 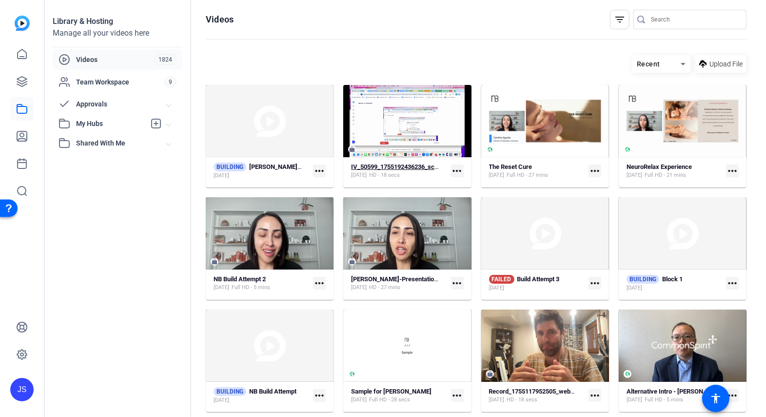 What do you see at coordinates (239, 279) in the screenshot?
I see `strong: NB Build Attempt 2` at bounding box center [239, 279].